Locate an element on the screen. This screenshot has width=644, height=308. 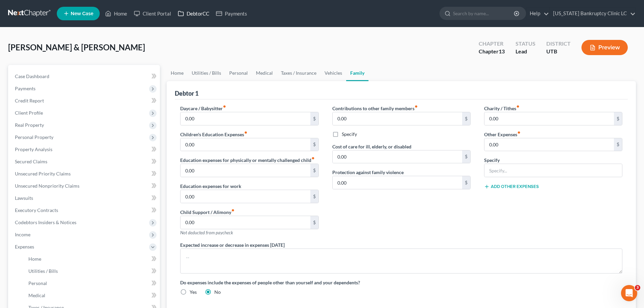
div: Status is located at coordinates (525, 44).